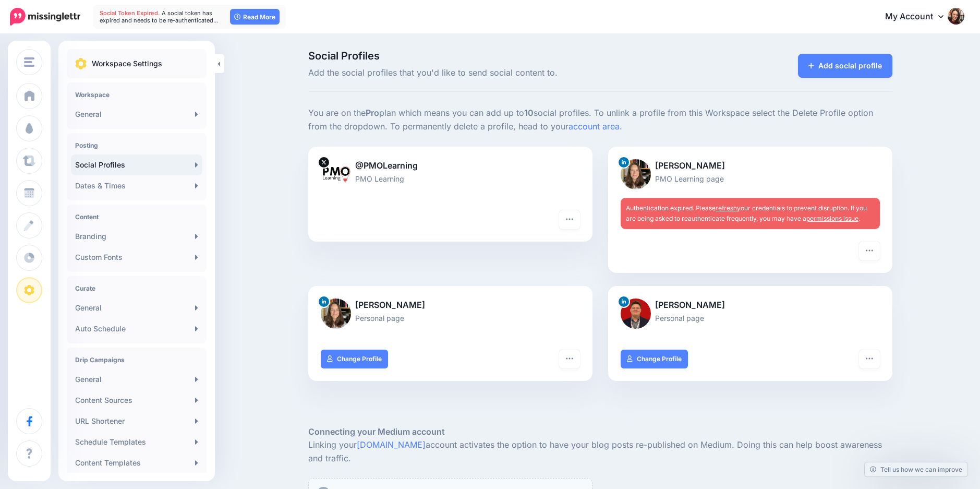 The height and width of the screenshot is (489, 980). I want to click on a: Content Templates, so click(136, 463).